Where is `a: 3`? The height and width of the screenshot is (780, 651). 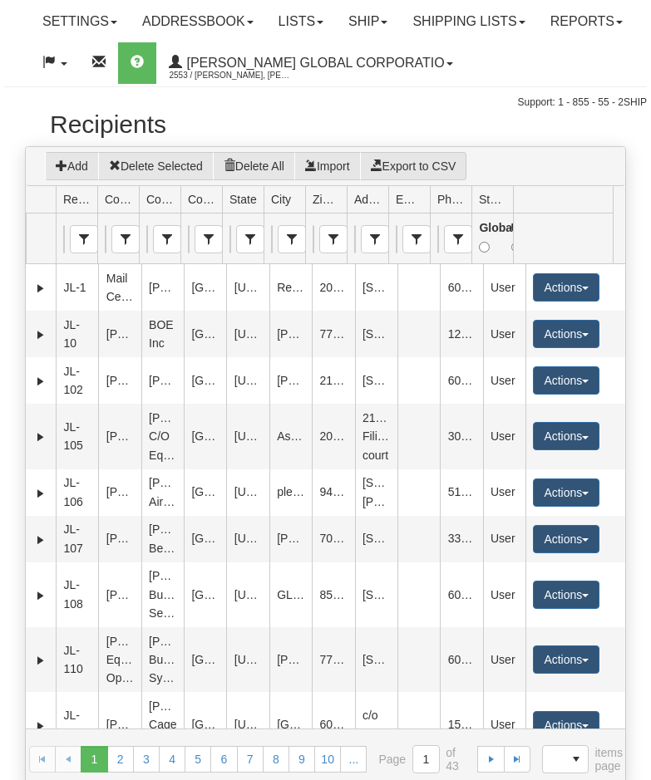 a: 3 is located at coordinates (146, 759).